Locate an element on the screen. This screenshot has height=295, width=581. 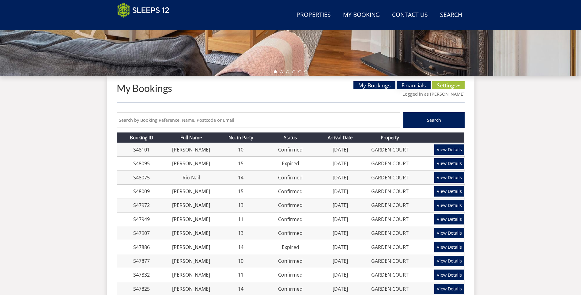
a: Properties is located at coordinates (314, 15).